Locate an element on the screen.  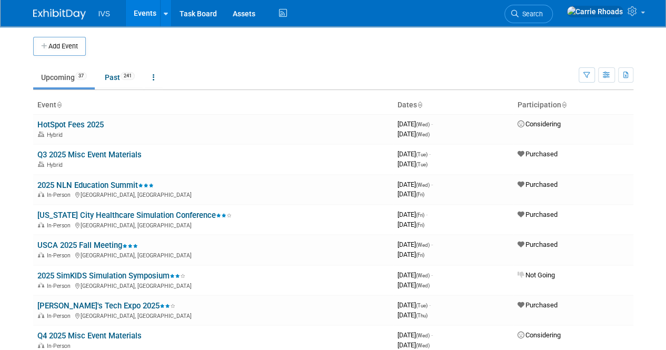
th: Participation is located at coordinates (573, 105).